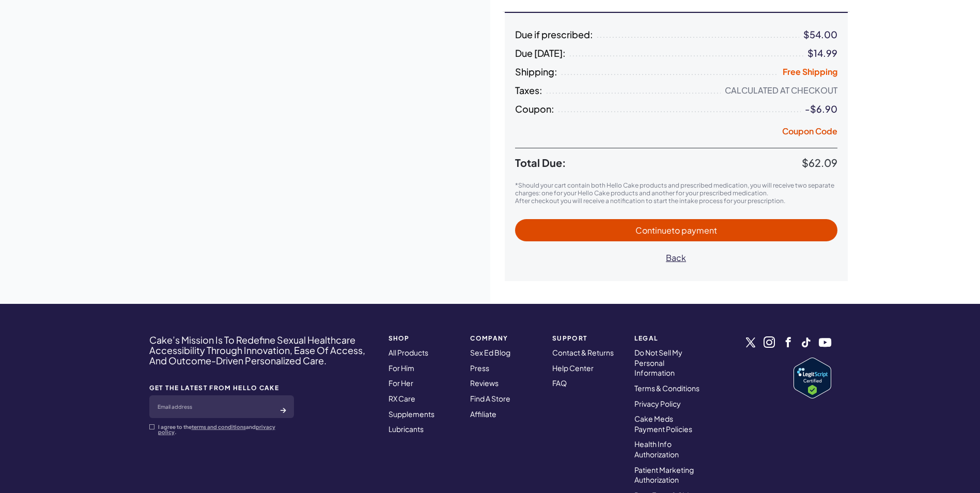 This screenshot has height=493, width=980. Describe the element at coordinates (262, 350) in the screenshot. I see `h4: Cake’s Mission Is To Redefine Sexual Healthcare Accessibility Through Innovation, Ease Of Access,...` at that location.